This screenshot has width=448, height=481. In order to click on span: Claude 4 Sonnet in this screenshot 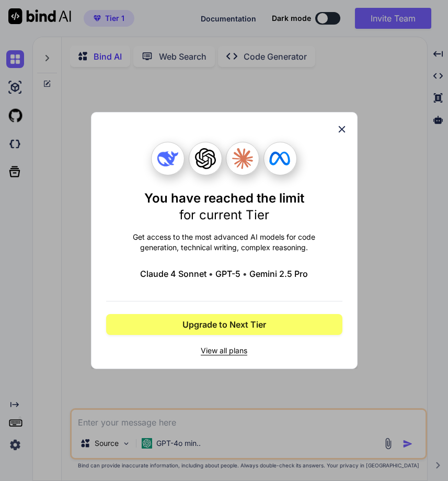, I will do `click(173, 274)`.